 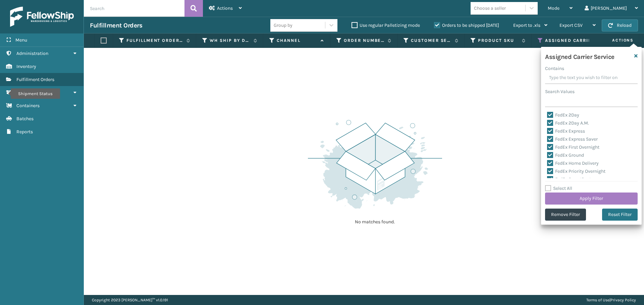 I want to click on label: FedEx Ground, so click(x=565, y=155).